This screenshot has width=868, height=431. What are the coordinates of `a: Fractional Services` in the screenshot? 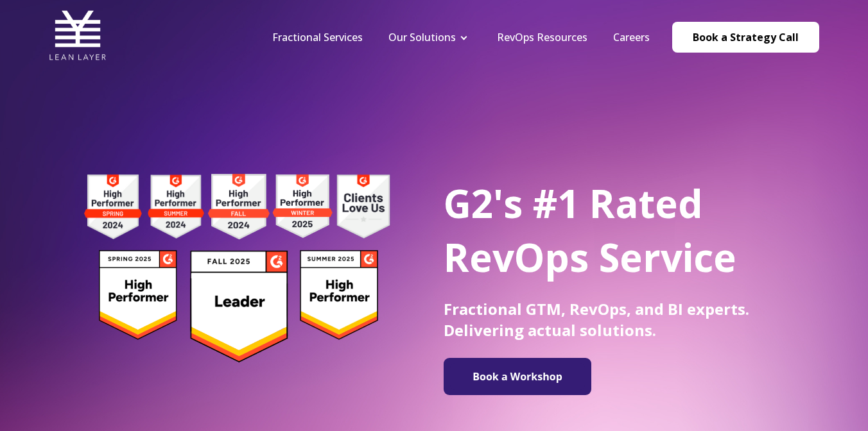 It's located at (317, 37).